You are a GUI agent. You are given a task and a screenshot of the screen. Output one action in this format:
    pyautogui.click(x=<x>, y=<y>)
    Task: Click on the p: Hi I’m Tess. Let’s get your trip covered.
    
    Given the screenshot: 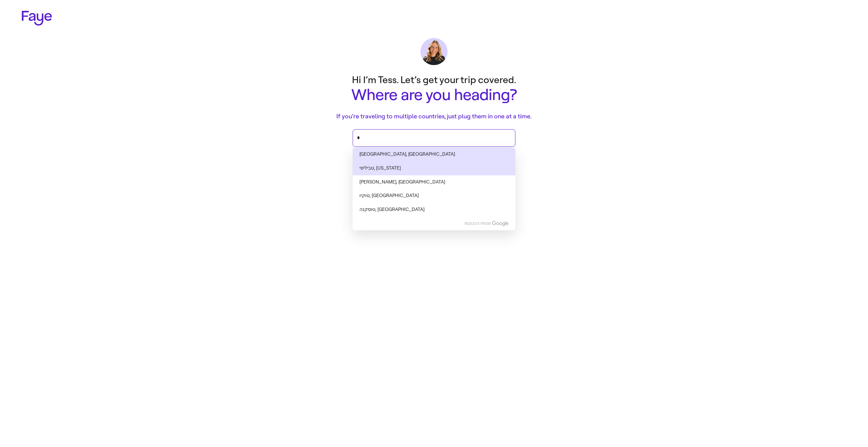 What is the action you would take?
    pyautogui.click(x=434, y=80)
    